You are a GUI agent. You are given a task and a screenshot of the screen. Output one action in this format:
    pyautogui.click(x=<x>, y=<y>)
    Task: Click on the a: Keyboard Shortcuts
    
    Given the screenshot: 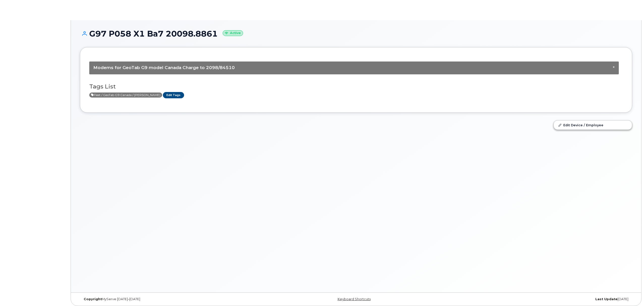 What is the action you would take?
    pyautogui.click(x=354, y=299)
    